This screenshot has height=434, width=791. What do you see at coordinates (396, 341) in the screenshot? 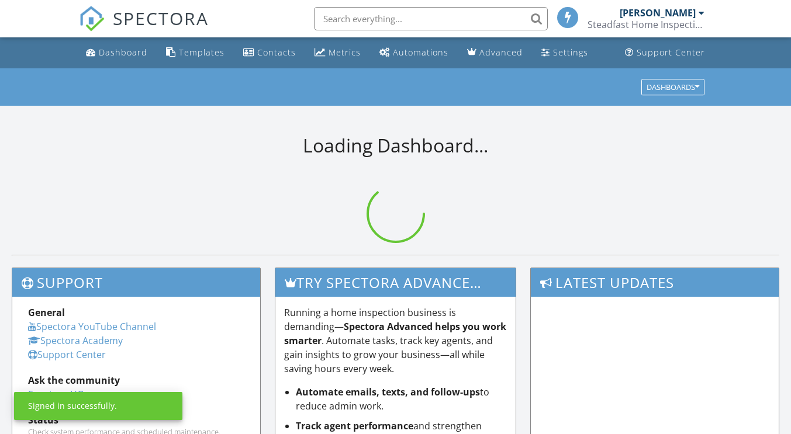
I see `p: Running a home inspection business is demanding— . Automate tasks, track key agents, and gain ins...` at bounding box center [396, 341].